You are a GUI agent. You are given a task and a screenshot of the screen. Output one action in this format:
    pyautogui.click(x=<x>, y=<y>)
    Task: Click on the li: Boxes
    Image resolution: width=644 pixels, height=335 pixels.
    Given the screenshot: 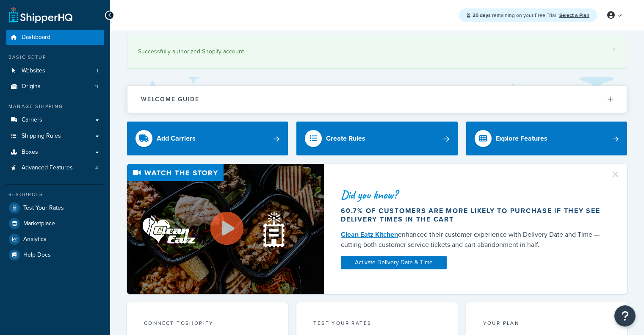 What is the action you would take?
    pyautogui.click(x=55, y=152)
    